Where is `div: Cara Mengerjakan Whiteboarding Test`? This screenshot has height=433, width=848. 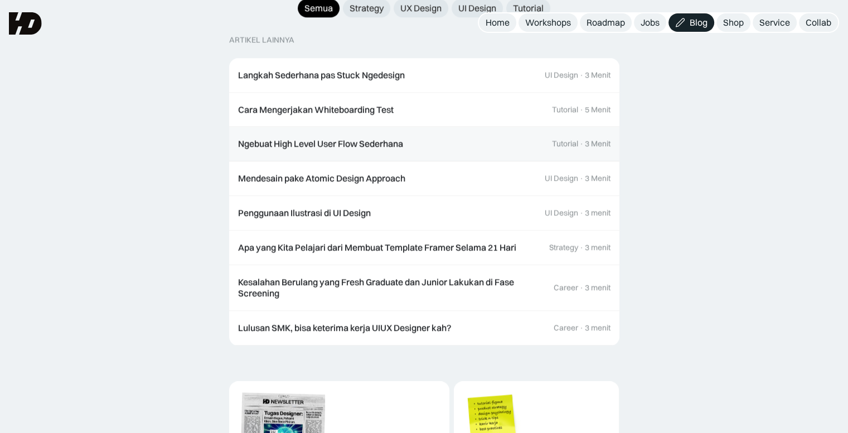 div: Cara Mengerjakan Whiteboarding Test is located at coordinates (316, 109).